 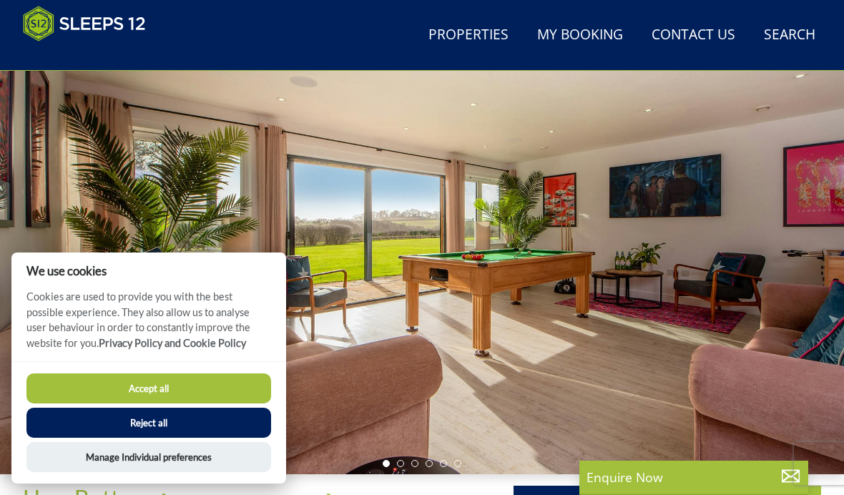 What do you see at coordinates (468, 35) in the screenshot?
I see `a: Properties` at bounding box center [468, 35].